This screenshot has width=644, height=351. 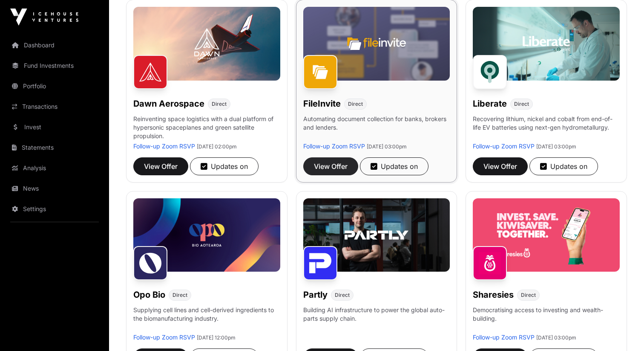 What do you see at coordinates (149, 295) in the screenshot?
I see `h1: Opo Bio` at bounding box center [149, 295].